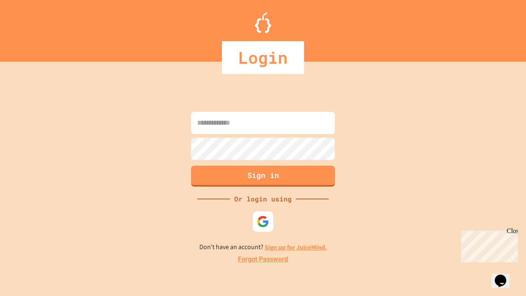 This screenshot has height=296, width=526. What do you see at coordinates (263, 58) in the screenshot?
I see `div: Login` at bounding box center [263, 58].